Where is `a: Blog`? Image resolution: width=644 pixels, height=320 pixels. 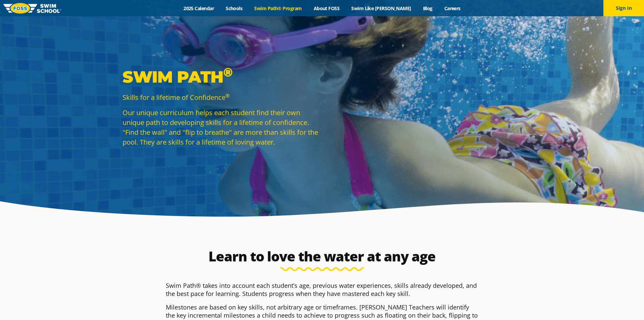 a: Blog is located at coordinates (428, 8).